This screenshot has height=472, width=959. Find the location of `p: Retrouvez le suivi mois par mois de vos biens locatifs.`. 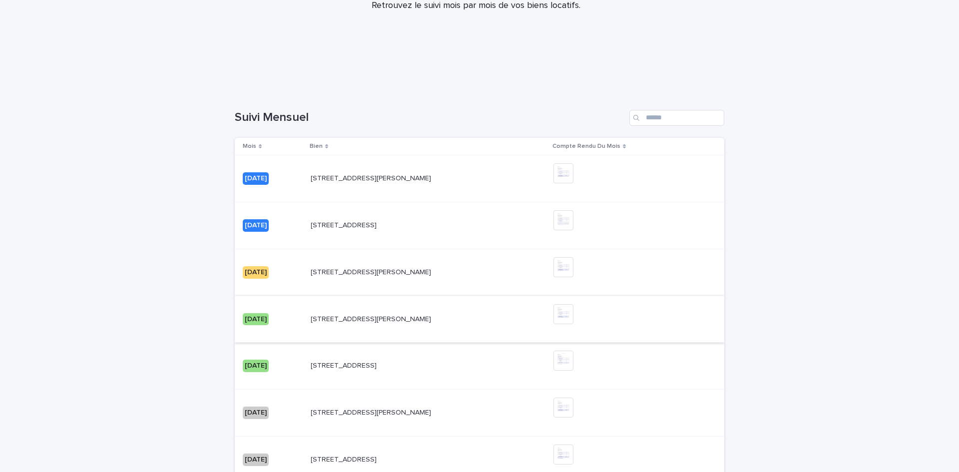

p: Retrouvez le suivi mois par mois de vos biens locatifs. is located at coordinates (476, 6).